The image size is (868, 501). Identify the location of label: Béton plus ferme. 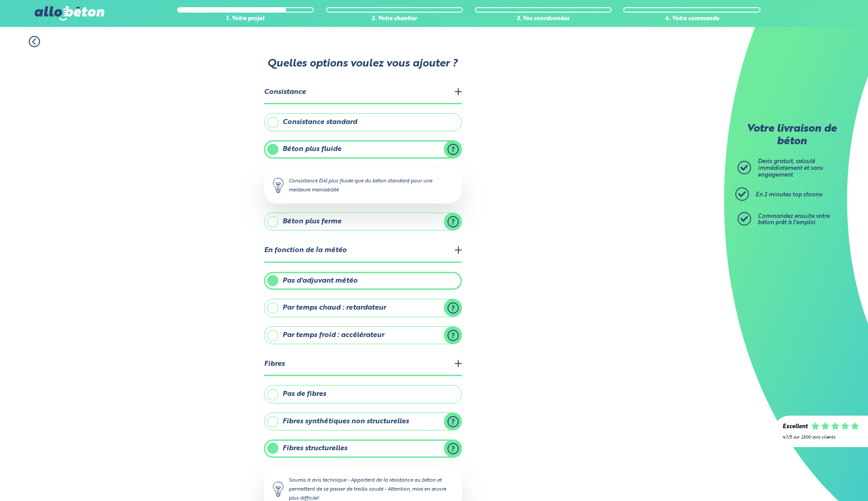
(363, 222).